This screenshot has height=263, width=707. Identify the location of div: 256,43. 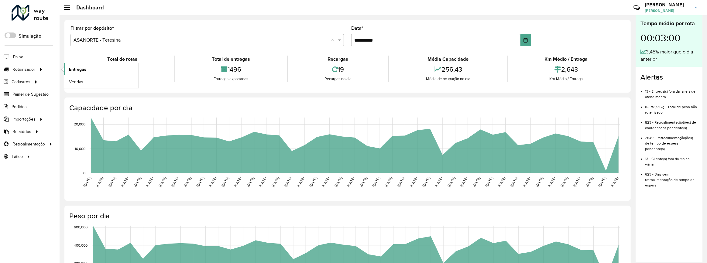
(448, 69).